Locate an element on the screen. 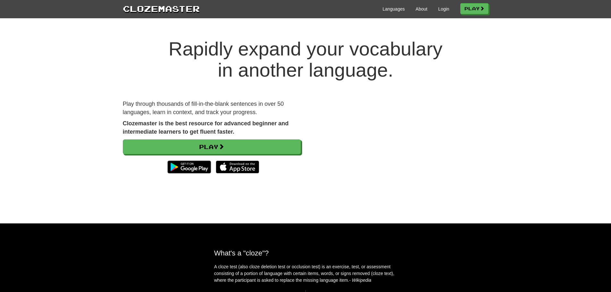 The image size is (611, 292). strong: Clozemaster is the best resource for advanced beginner and intermediate learners to get fluent fa... is located at coordinates (206, 128).